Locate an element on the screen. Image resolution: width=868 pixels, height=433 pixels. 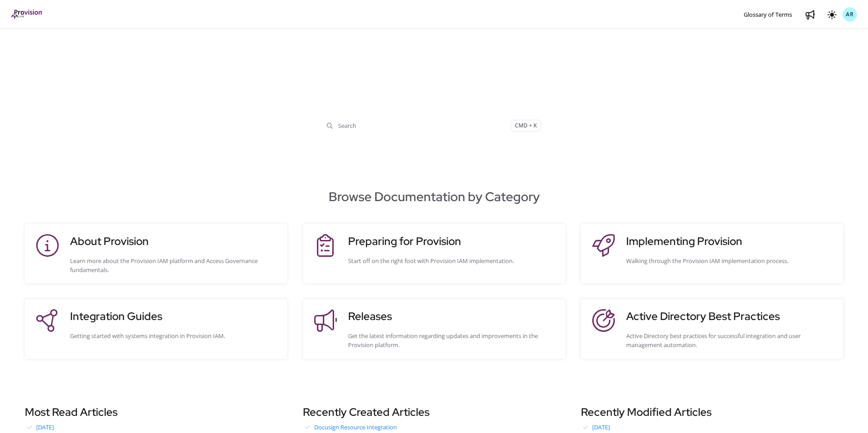
h3: Releases is located at coordinates (452, 316).